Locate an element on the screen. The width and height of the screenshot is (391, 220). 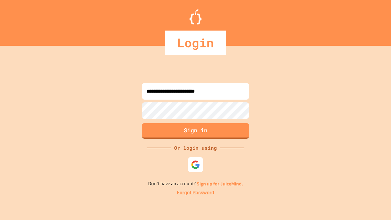
a: Forgot Password is located at coordinates (196, 193).